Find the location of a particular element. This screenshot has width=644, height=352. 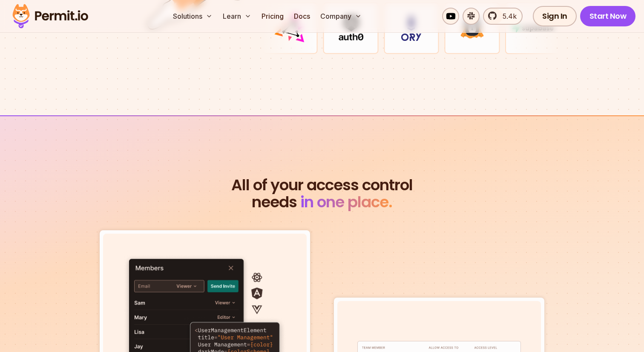

a: Start Now is located at coordinates (608, 16).